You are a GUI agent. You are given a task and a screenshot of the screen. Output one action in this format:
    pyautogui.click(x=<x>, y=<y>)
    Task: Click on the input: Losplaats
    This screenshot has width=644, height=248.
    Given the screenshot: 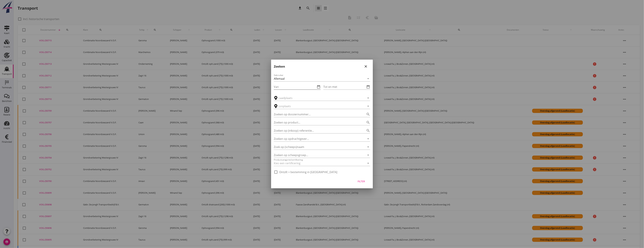 What is the action you would take?
    pyautogui.click(x=319, y=106)
    